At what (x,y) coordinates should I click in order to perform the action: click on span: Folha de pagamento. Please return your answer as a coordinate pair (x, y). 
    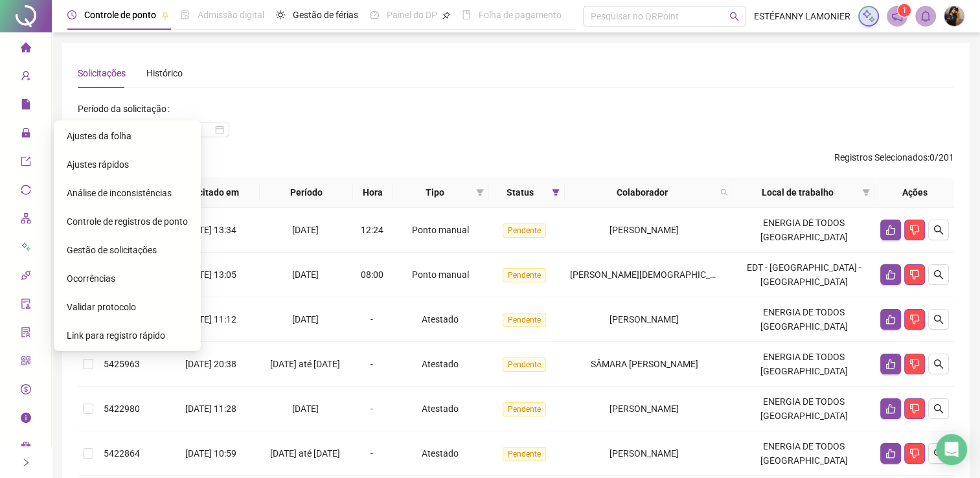
    Looking at the image, I should click on (520, 15).